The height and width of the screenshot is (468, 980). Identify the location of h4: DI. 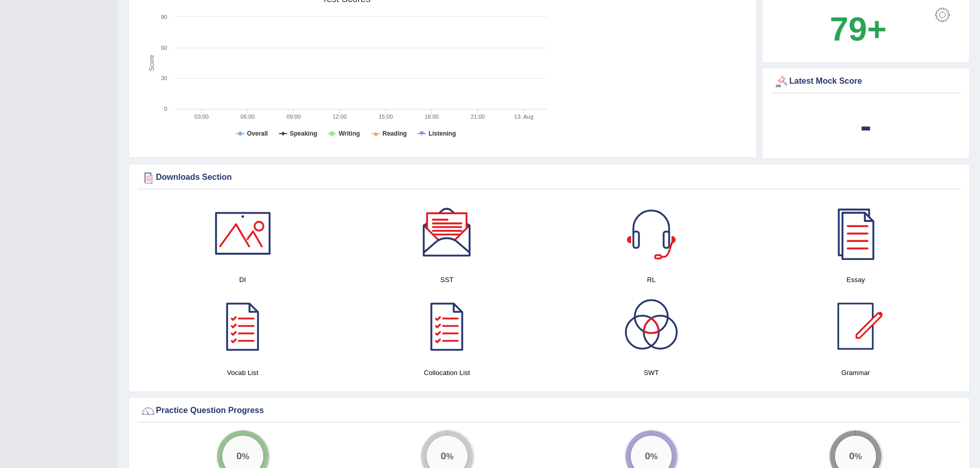
(243, 279).